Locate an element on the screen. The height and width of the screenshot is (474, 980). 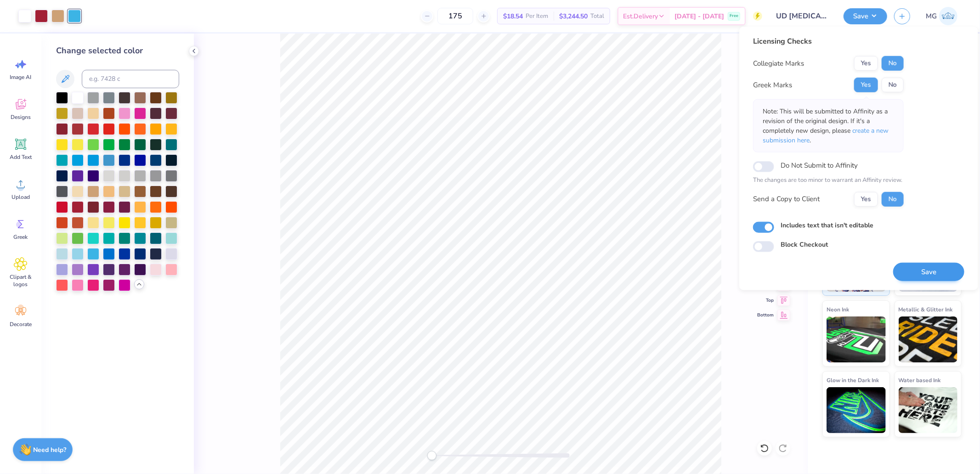
input: Untitled Design is located at coordinates (803, 16).